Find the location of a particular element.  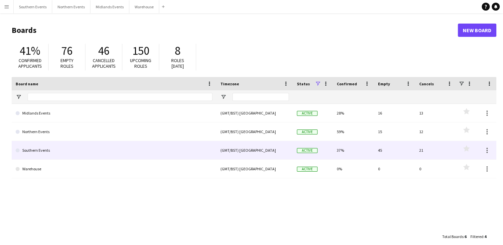

span: 46 is located at coordinates (104, 51).